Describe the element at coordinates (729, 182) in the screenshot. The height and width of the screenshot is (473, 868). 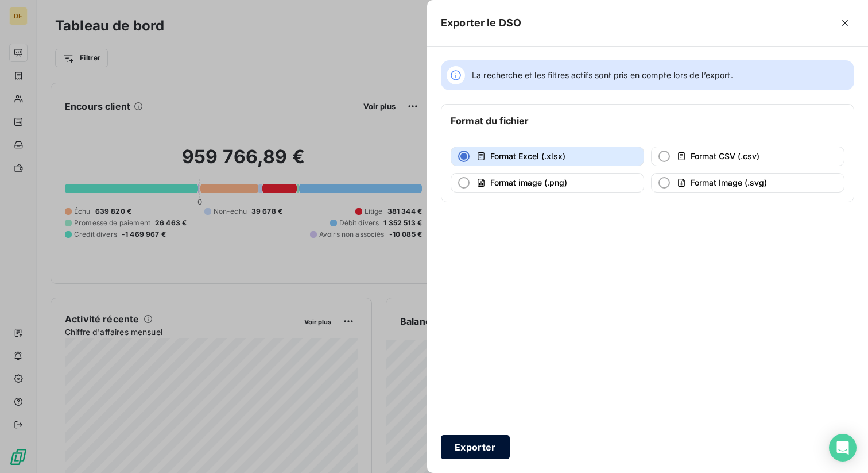
I see `span: Format Image (.svg)` at that location.